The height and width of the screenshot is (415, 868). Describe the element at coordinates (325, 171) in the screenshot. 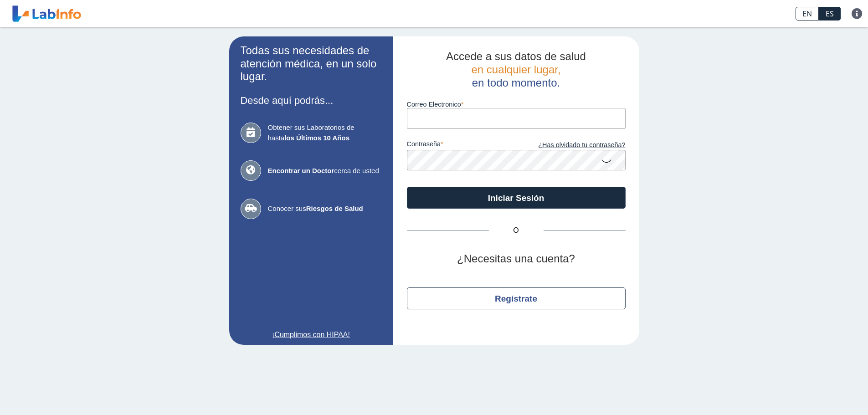

I see `span: cerca de usted` at that location.